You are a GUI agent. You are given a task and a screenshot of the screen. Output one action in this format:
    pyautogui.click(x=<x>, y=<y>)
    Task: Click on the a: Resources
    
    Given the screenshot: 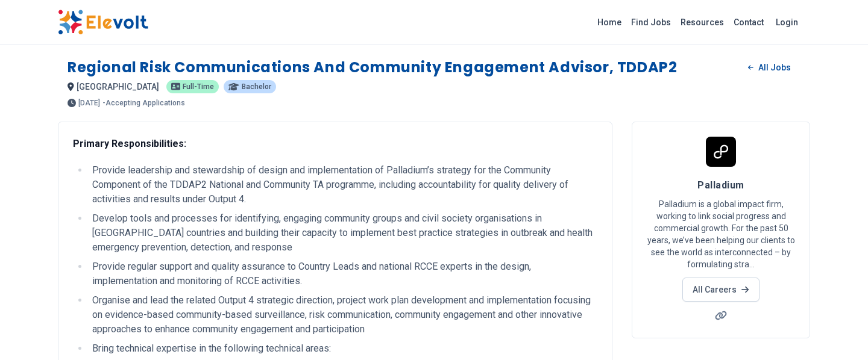 What is the action you would take?
    pyautogui.click(x=702, y=22)
    